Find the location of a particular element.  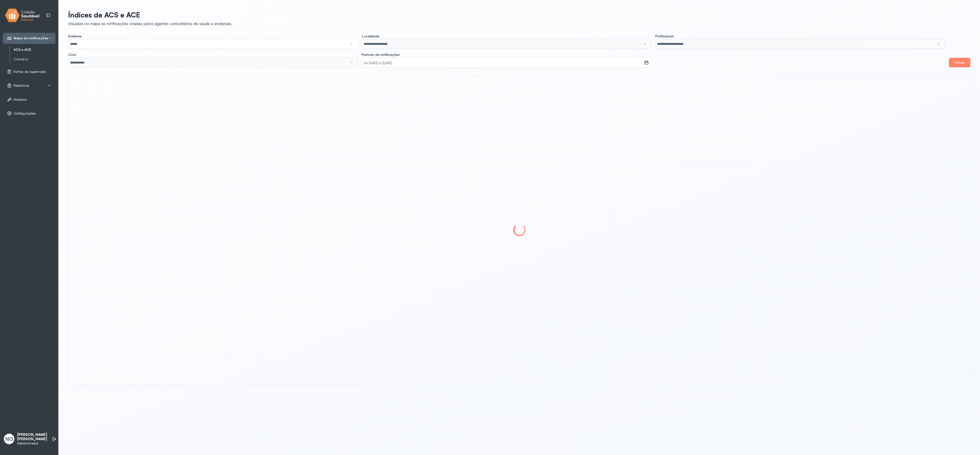

span: Configurações is located at coordinates (25, 113).